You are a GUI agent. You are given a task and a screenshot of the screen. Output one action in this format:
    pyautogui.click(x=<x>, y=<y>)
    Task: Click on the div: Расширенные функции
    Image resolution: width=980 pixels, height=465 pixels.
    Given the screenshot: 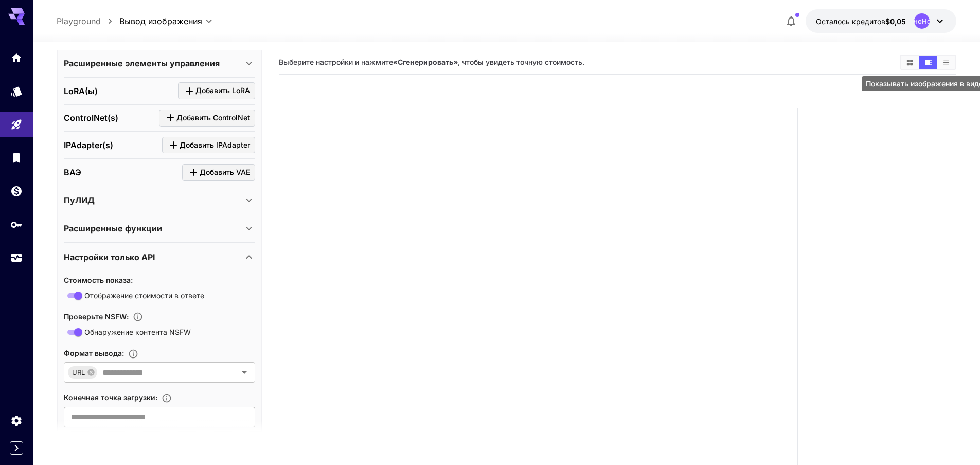 What is the action you would take?
    pyautogui.click(x=159, y=228)
    